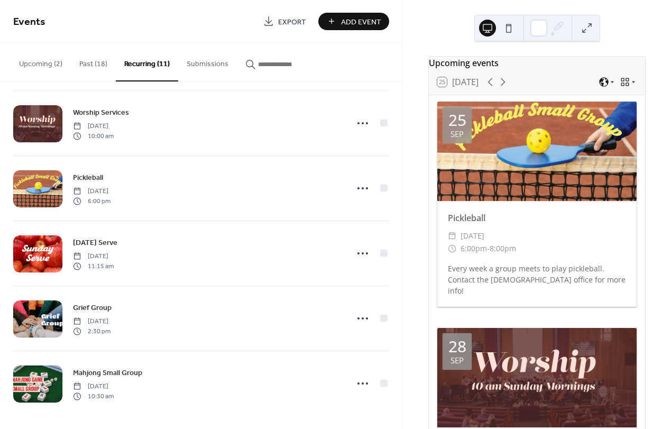 Image resolution: width=671 pixels, height=429 pixels. What do you see at coordinates (41, 61) in the screenshot?
I see `button: Upcoming (2)` at bounding box center [41, 61].